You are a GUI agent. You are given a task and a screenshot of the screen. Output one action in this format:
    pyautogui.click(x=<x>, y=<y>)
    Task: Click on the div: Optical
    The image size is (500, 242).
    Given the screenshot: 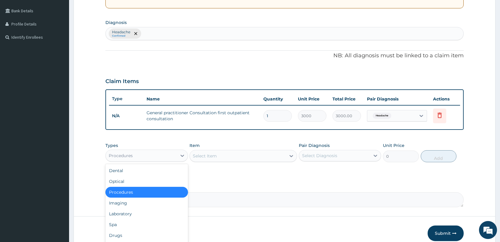 What is the action you would take?
    pyautogui.click(x=146, y=182)
    